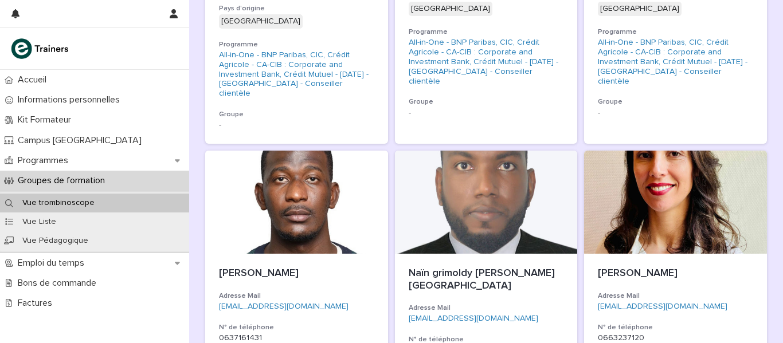 This screenshot has width=783, height=343. What do you see at coordinates (46, 120) in the screenshot?
I see `p: Kit Formateur` at bounding box center [46, 120].